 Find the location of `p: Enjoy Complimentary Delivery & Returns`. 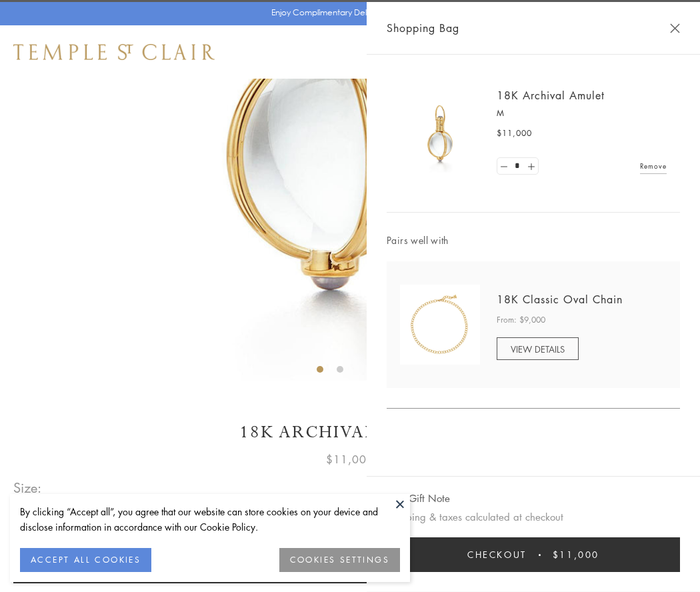

p: Enjoy Complimentary Delivery & Returns is located at coordinates (347, 13).